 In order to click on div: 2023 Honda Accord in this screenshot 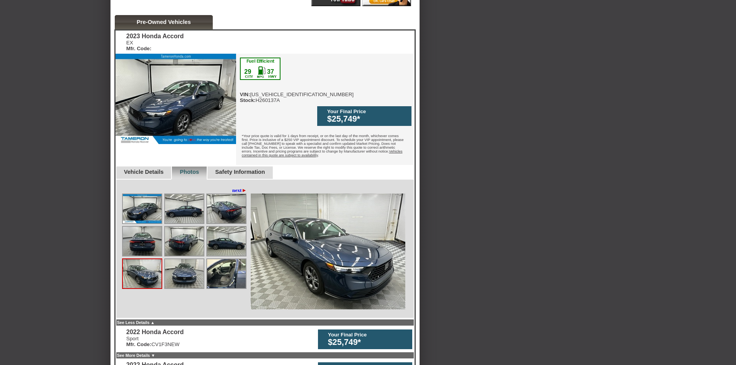, I will do `click(155, 36)`.